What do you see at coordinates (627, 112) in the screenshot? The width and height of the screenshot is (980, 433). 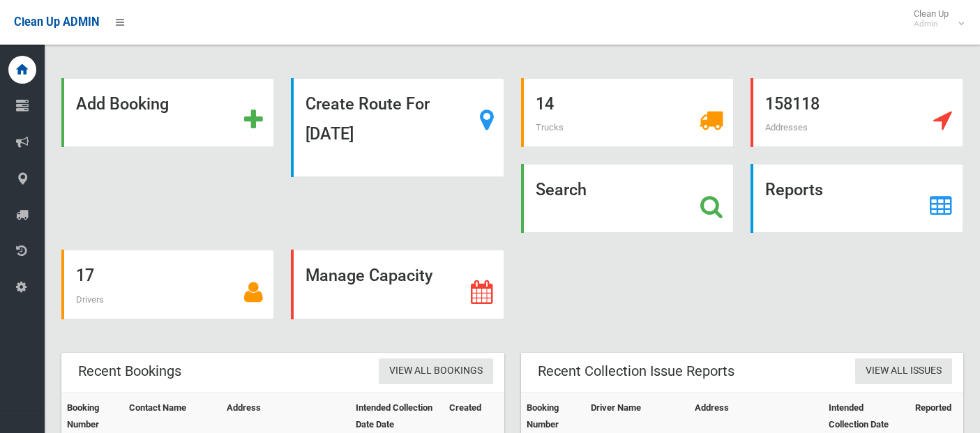 I see `a: 14 Trucks` at bounding box center [627, 112].